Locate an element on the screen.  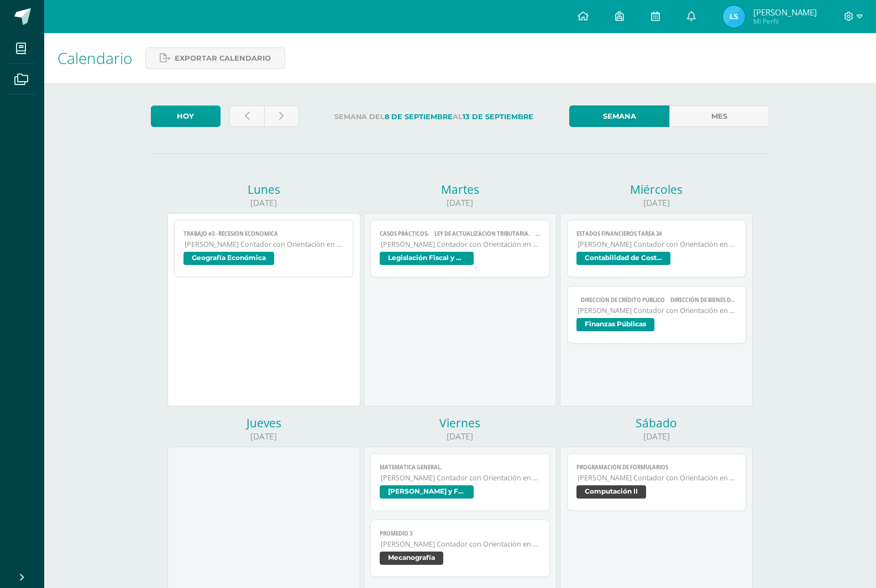
a:  Dirección de crédito público  Dirección de bienes del Estado.  Dirección de adquisiciones del... is located at coordinates (657, 314).